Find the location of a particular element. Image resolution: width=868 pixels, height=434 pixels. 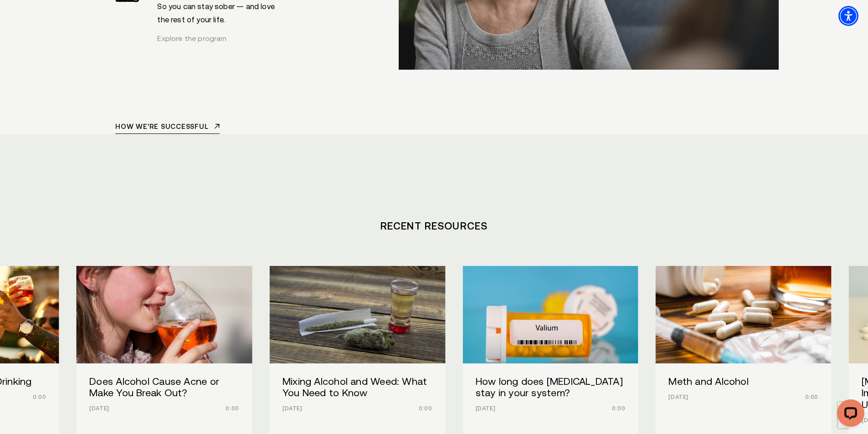

img: Meth and Alcohol is located at coordinates (743, 314).